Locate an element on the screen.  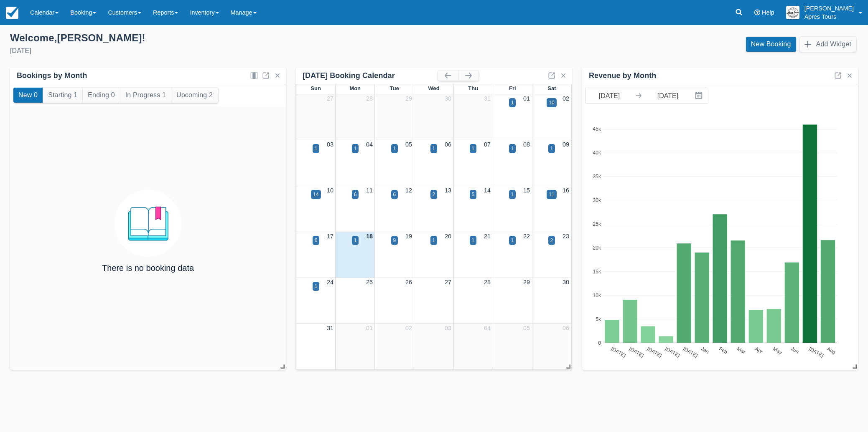
img: booking.png is located at coordinates (148, 223).